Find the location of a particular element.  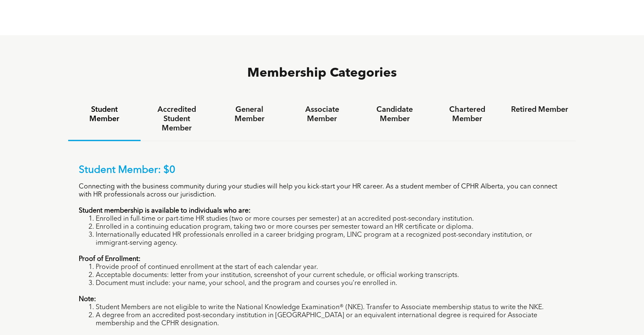

h4: Candidate Member is located at coordinates (394, 114).